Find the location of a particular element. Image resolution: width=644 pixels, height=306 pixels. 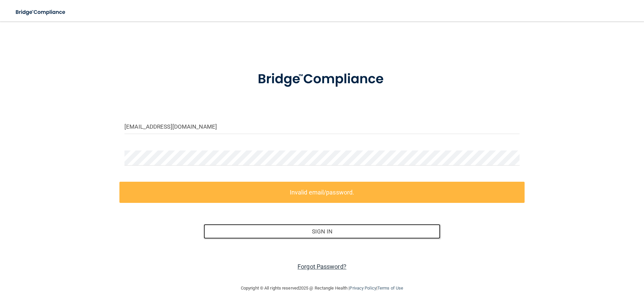

a: Privacy Policy is located at coordinates (363, 288).